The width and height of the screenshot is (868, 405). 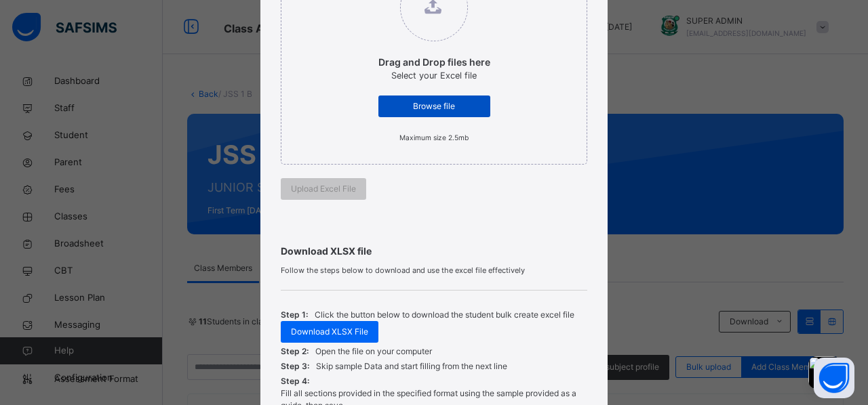 I want to click on span: Select your Excel file, so click(x=434, y=75).